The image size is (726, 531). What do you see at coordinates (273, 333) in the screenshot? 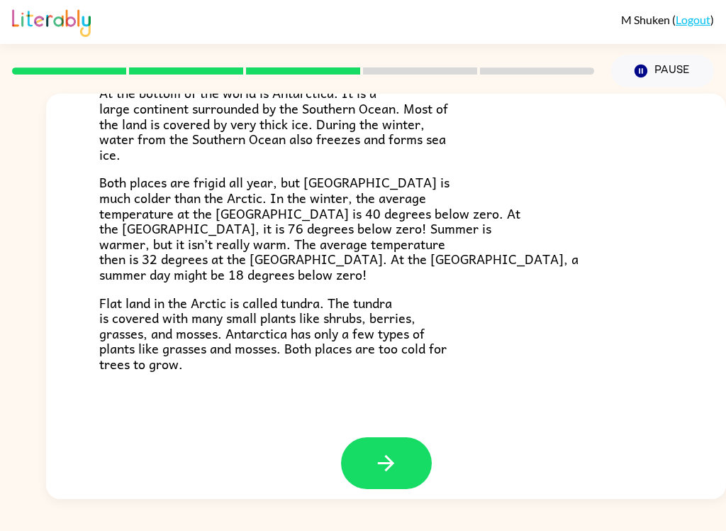
I see `span: Flat land in the Arctic is called tundra. The tundra is covered with many small plants like shrub...` at bounding box center [273, 333].